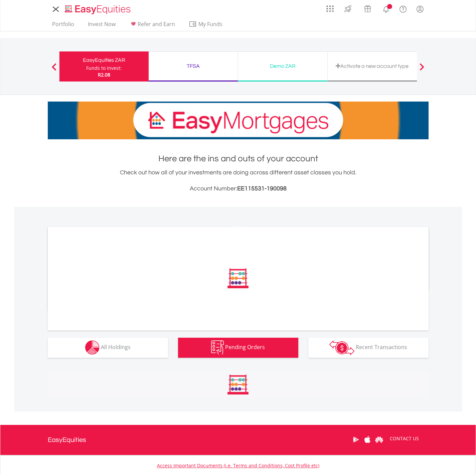 Image resolution: width=476 pixels, height=474 pixels. Describe the element at coordinates (238, 159) in the screenshot. I see `h1: Here are the ins and outs of your account` at that location.